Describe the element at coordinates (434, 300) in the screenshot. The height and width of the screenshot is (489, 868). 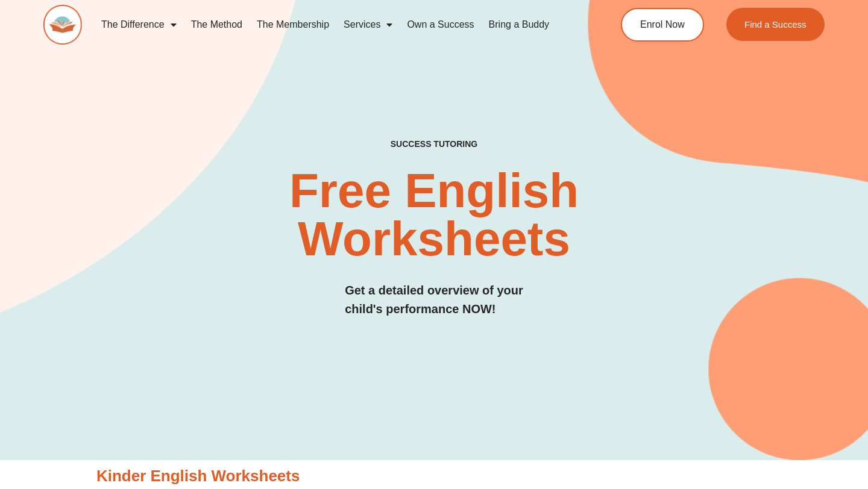
I see `h3: Get a detailed overview of your child's performance NOW!` at that location.